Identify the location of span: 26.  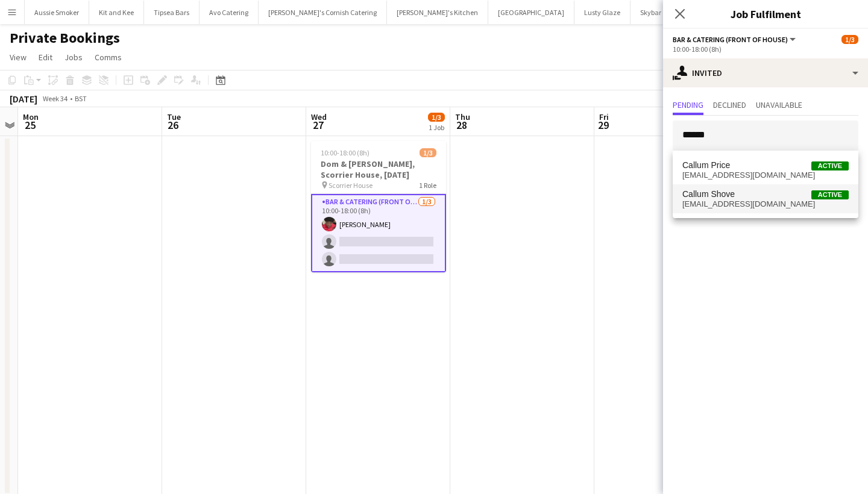
(173, 125).